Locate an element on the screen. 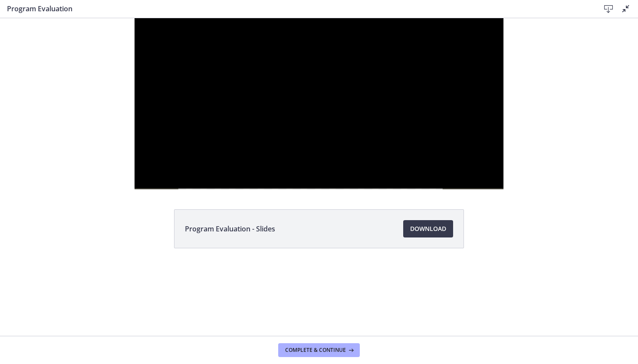 This screenshot has width=638, height=364. a: Download is located at coordinates (428, 229).